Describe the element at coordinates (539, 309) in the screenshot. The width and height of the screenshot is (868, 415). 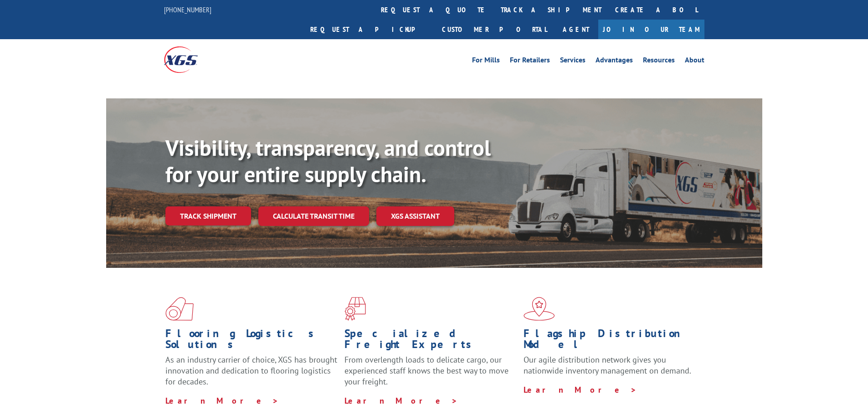
I see `img: xgs-icon-flagship-distribution-model-red` at that location.